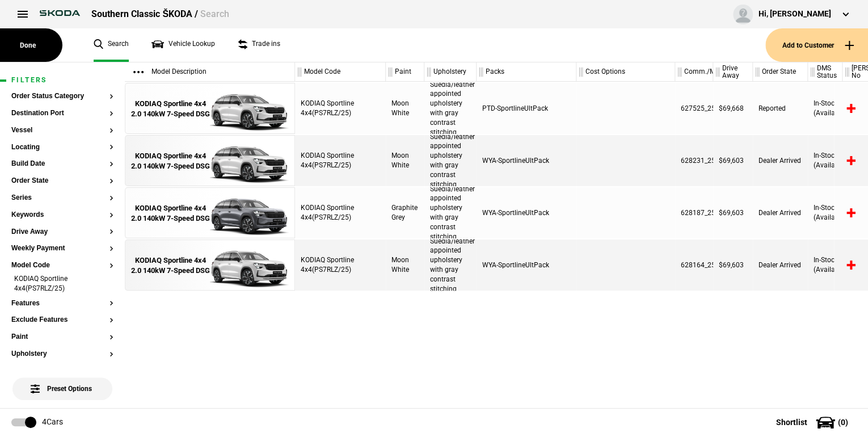 The width and height of the screenshot is (868, 437). What do you see at coordinates (62, 198) in the screenshot?
I see `button: Series` at bounding box center [62, 198].